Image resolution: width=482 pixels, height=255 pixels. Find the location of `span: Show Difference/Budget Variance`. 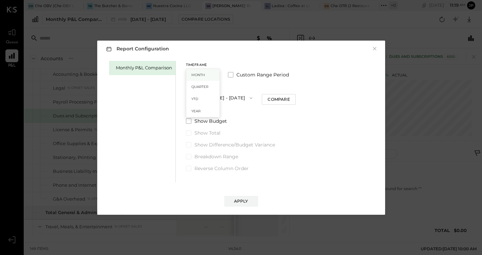

span: Show Difference/Budget Variance is located at coordinates (235, 145).